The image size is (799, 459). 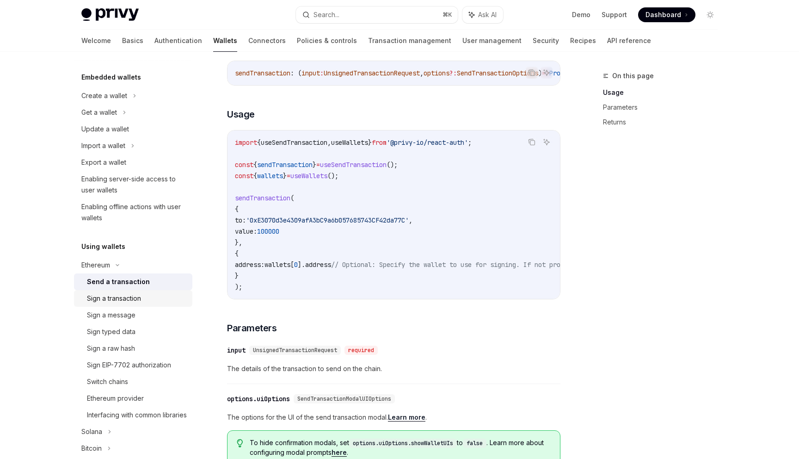 I want to click on a: Export a wallet, so click(x=133, y=162).